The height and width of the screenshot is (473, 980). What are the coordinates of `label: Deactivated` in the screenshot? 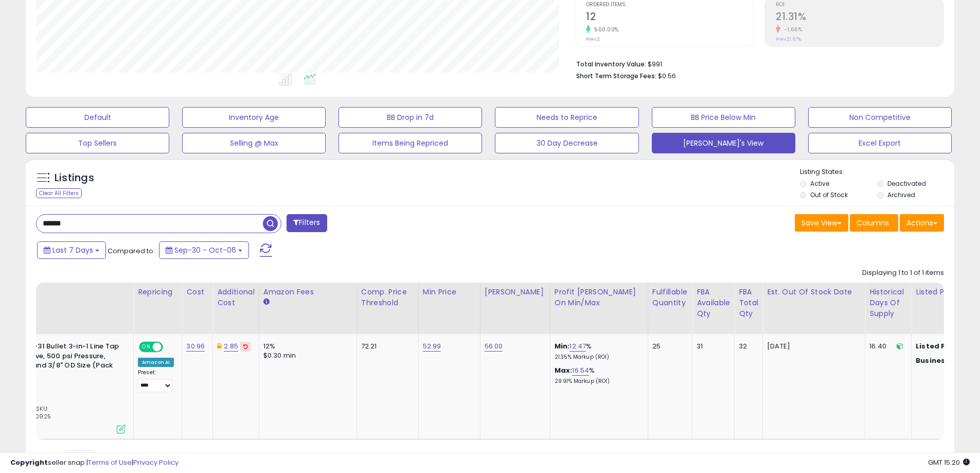 It's located at (906, 183).